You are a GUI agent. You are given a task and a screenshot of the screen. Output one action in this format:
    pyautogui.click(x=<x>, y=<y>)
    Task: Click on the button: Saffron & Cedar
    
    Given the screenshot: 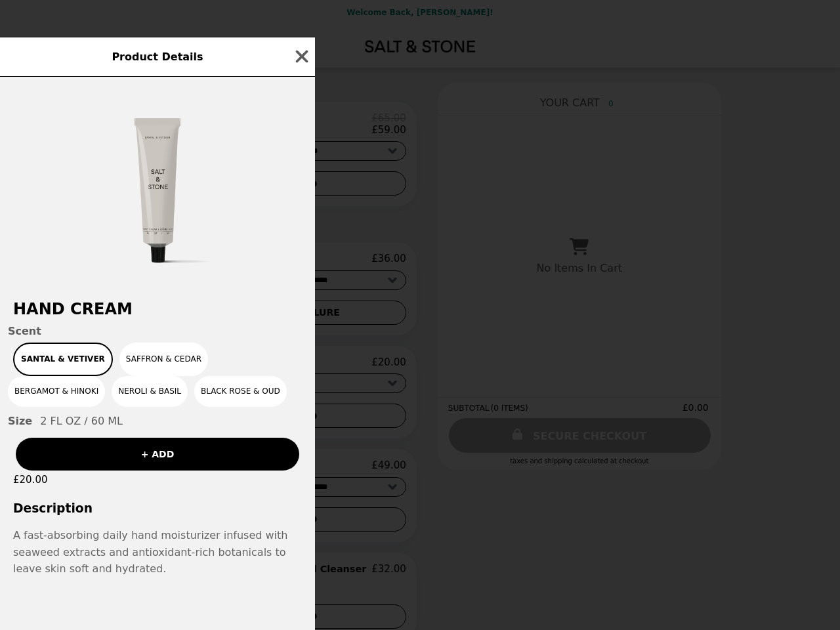 What is the action you would take?
    pyautogui.click(x=164, y=359)
    